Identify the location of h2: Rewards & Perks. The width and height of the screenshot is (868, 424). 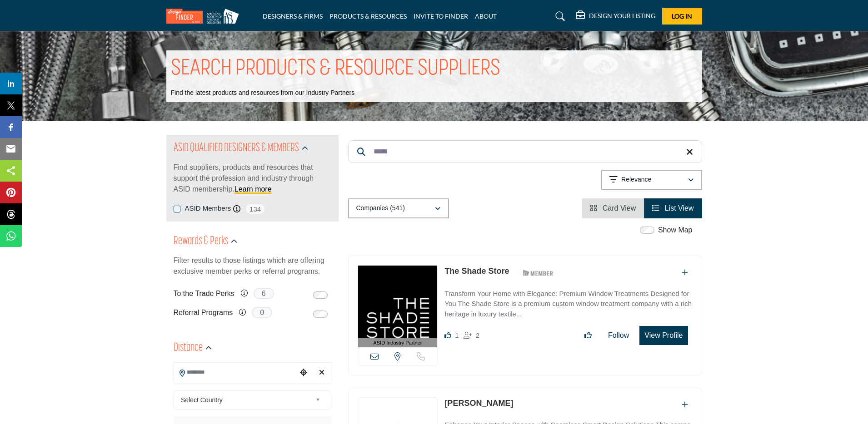
(201, 241).